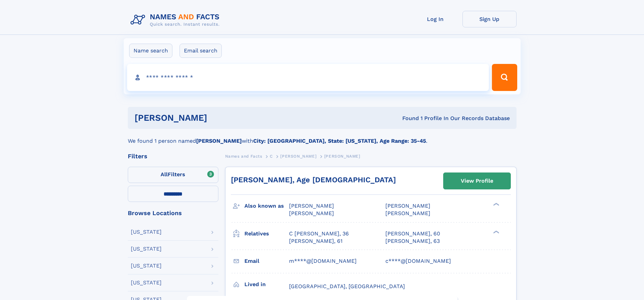 The height and width of the screenshot is (300, 644). I want to click on div: Browse Locations, so click(173, 213).